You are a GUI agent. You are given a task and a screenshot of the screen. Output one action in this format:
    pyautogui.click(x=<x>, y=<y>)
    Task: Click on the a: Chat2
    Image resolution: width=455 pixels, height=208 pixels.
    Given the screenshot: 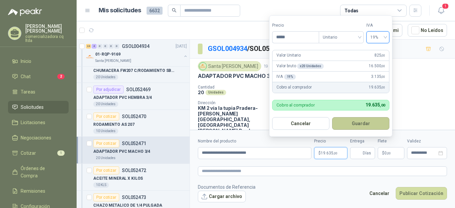 What is the action you would take?
    pyautogui.click(x=38, y=77)
    